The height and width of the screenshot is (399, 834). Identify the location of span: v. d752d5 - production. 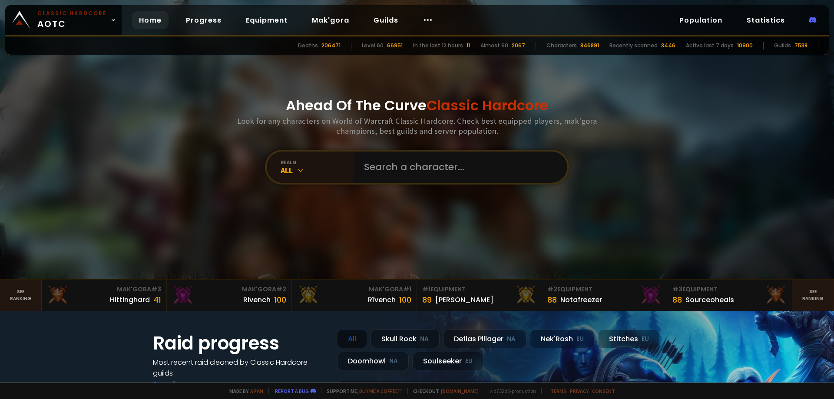
(510, 391).